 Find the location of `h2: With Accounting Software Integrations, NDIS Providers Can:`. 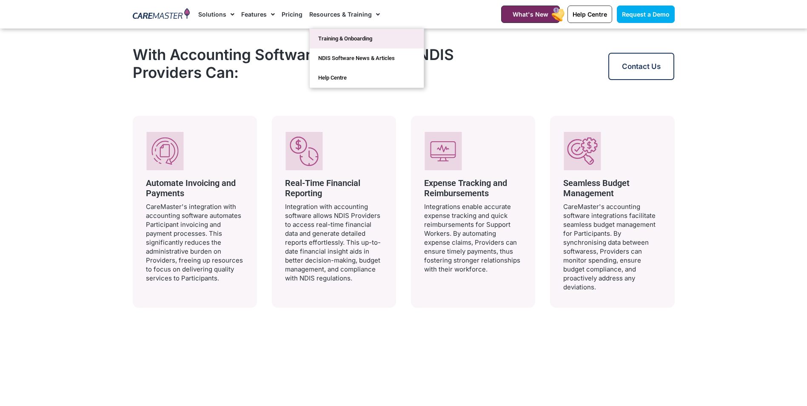

h2: With Accounting Software Integrations, NDIS Providers Can: is located at coordinates (325, 63).